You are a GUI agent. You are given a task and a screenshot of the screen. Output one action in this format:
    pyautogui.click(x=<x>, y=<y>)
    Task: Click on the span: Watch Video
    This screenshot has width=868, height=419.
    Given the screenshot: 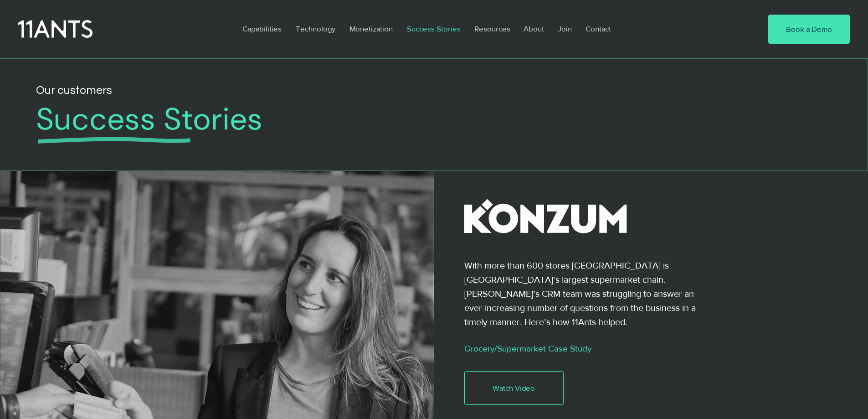 What is the action you would take?
    pyautogui.click(x=513, y=388)
    